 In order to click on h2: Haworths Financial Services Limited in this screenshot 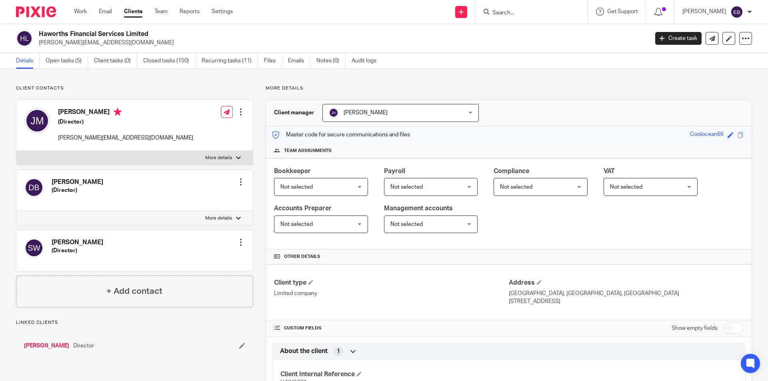, I will do `click(281, 34)`.